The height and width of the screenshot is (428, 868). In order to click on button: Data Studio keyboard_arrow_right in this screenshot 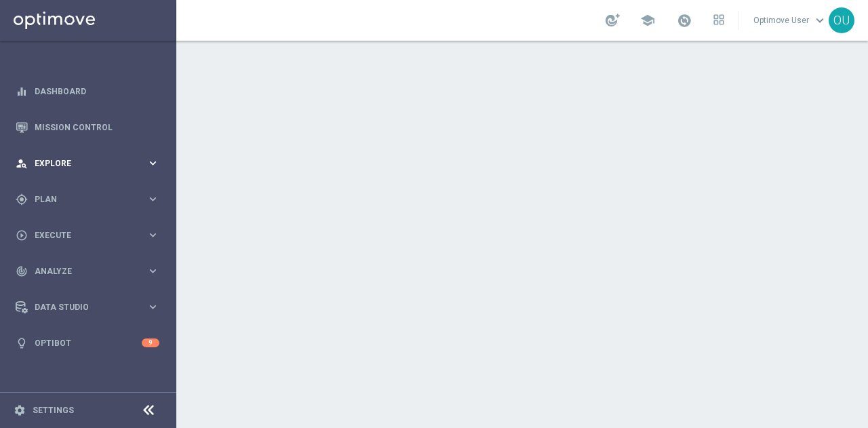, I will do `click(87, 308)`.